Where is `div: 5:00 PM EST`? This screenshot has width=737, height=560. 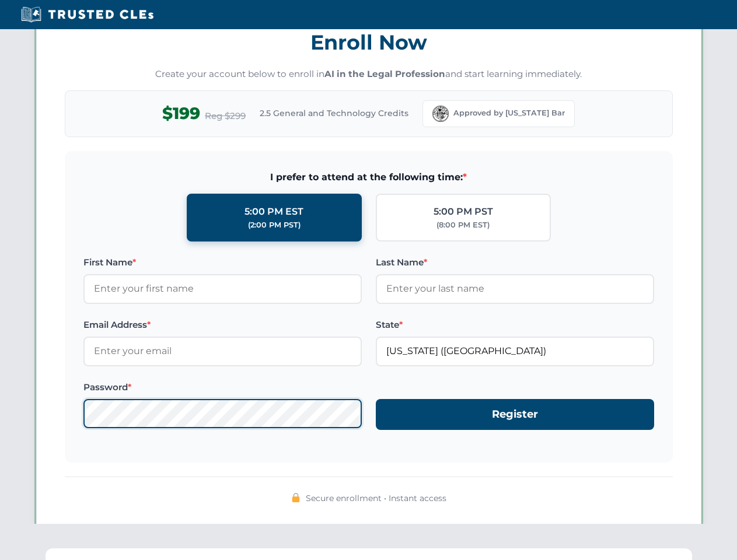
div: 5:00 PM EST is located at coordinates (274, 212).